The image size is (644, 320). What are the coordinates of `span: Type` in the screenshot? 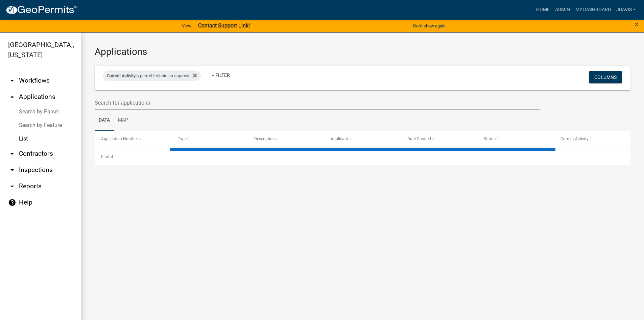 It's located at (182, 139).